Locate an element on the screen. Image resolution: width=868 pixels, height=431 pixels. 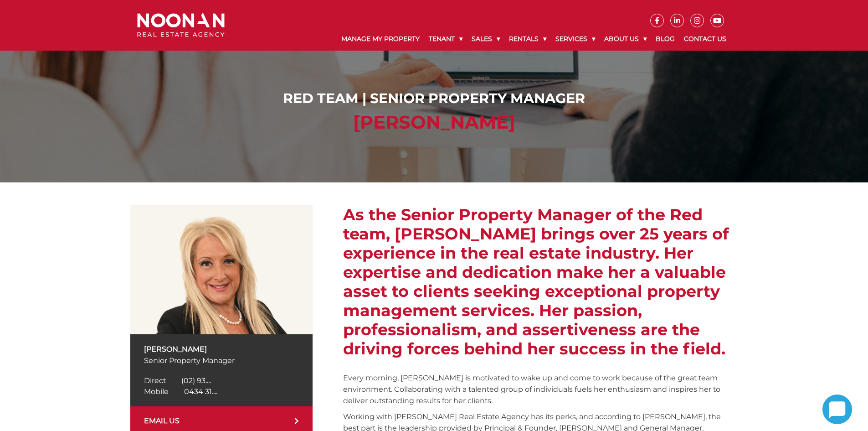
span: Direct is located at coordinates (155, 380).